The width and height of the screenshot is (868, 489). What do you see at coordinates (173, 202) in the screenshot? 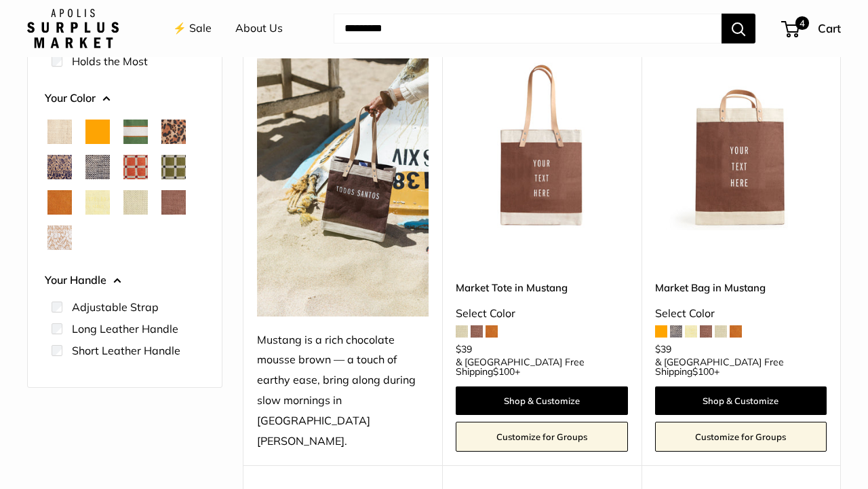
I see `button: Mustang` at bounding box center [173, 202].